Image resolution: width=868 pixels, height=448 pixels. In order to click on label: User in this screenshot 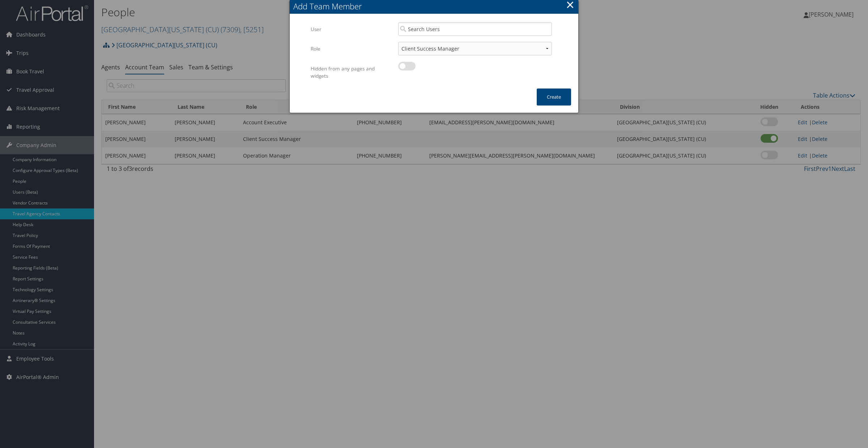, I will do `click(351, 29)`.